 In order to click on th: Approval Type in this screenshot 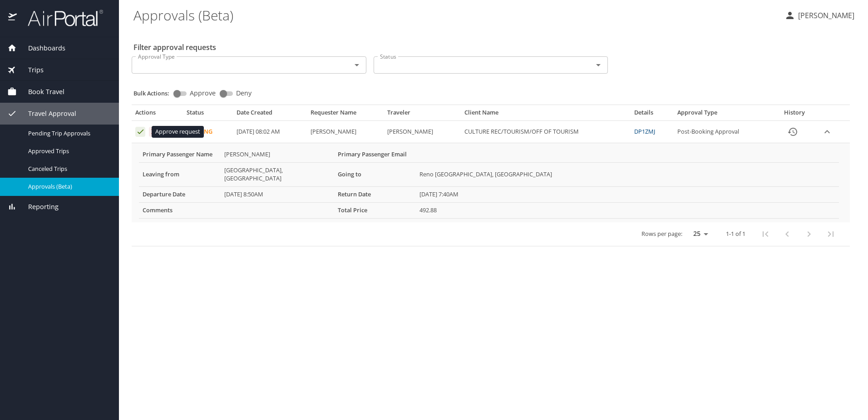, I will do `click(723, 115)`.